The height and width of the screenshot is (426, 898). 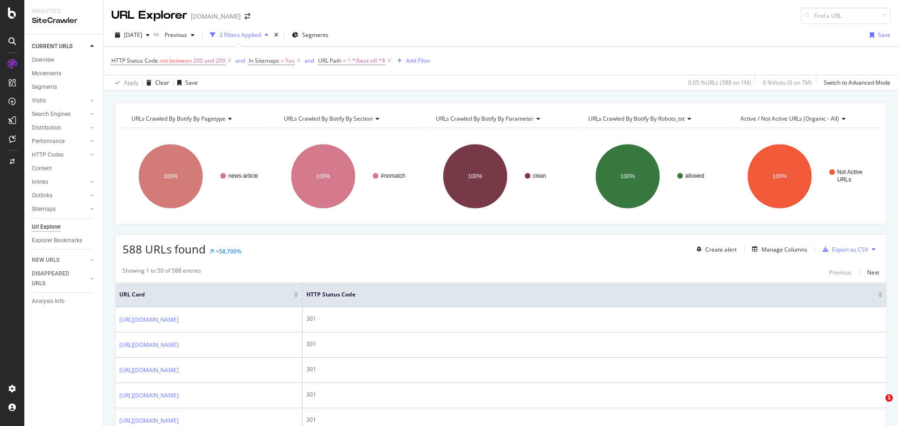 What do you see at coordinates (721, 249) in the screenshot?
I see `div: Create alert` at bounding box center [721, 249].